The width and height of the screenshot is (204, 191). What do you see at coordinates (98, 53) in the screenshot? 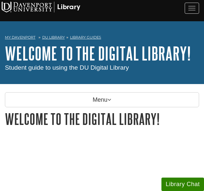
I see `a: Welcome to the Digital Library!` at bounding box center [98, 53].